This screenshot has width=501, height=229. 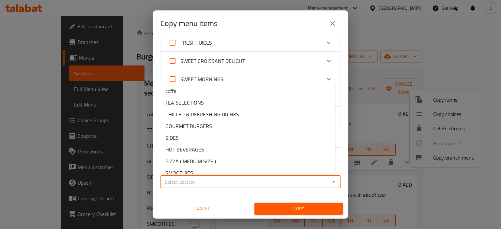 I want to click on span: TEA SELECTIONS, so click(x=185, y=103).